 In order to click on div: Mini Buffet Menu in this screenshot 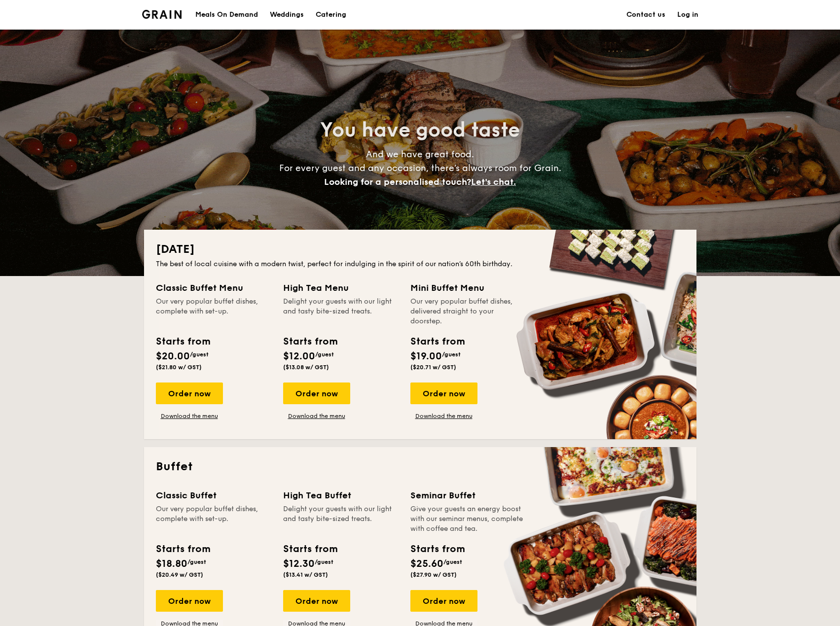, I will do `click(468, 287)`.